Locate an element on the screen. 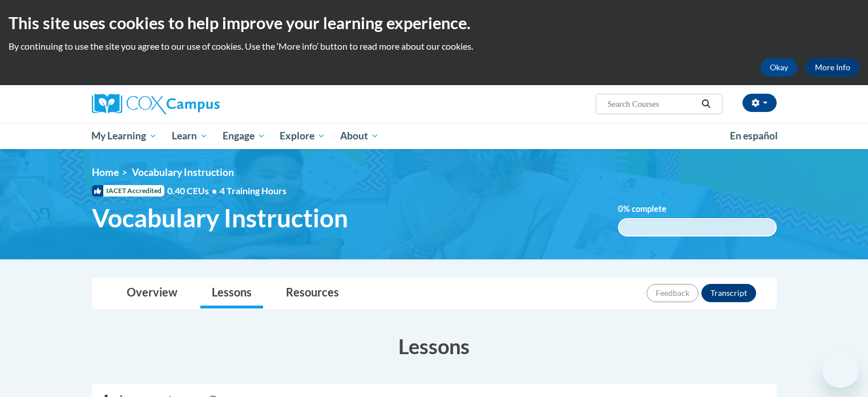  span: 0.40 CEUs is located at coordinates (193, 191).